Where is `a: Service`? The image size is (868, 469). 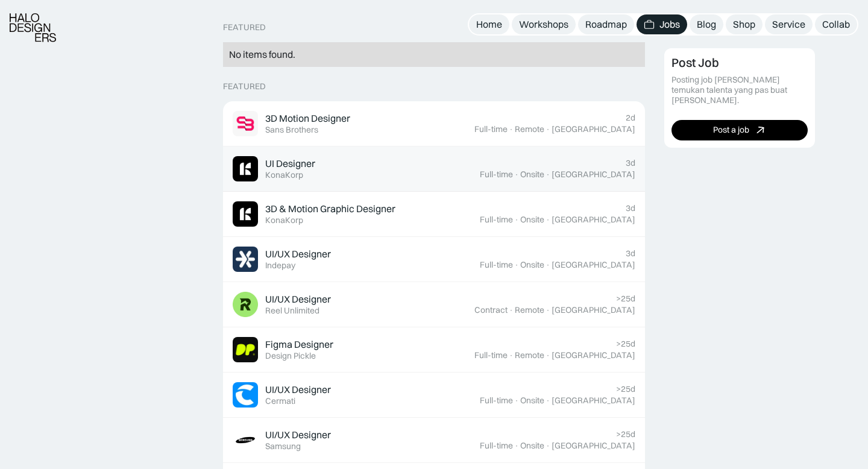 a: Service is located at coordinates (789, 24).